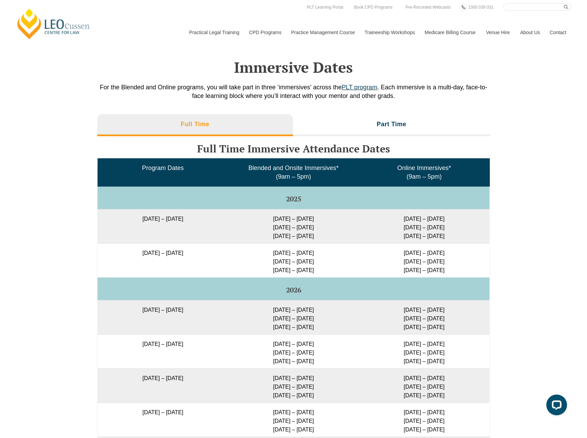 Image resolution: width=587 pixels, height=438 pixels. I want to click on span: Program Dates, so click(163, 168).